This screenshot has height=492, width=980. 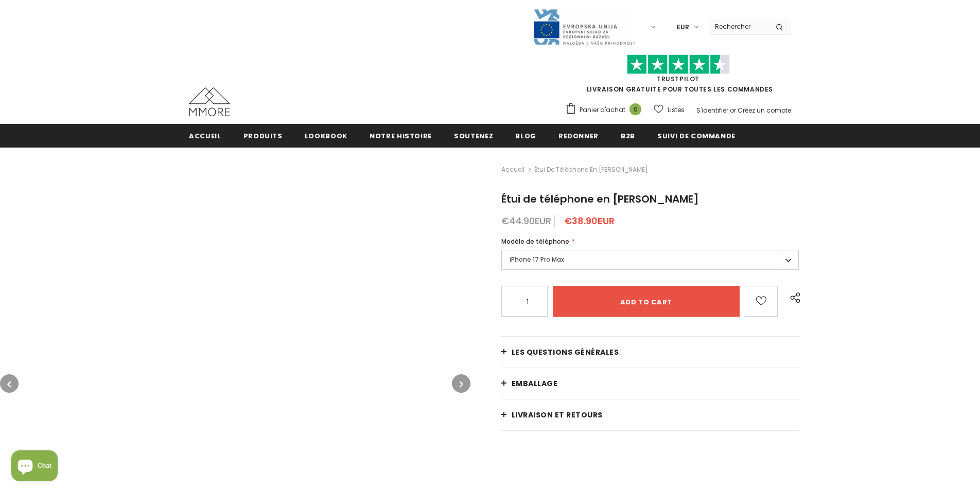 I want to click on span: Notre histoire, so click(x=401, y=135).